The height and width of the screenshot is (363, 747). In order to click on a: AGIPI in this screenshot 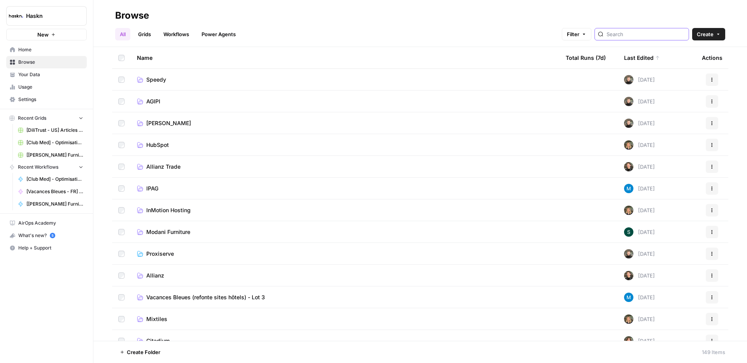, I will do `click(345, 102)`.